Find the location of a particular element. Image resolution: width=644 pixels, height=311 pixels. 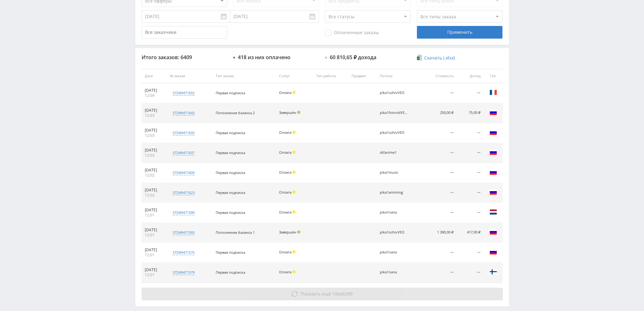

div: std#9471635 is located at coordinates (183, 133).